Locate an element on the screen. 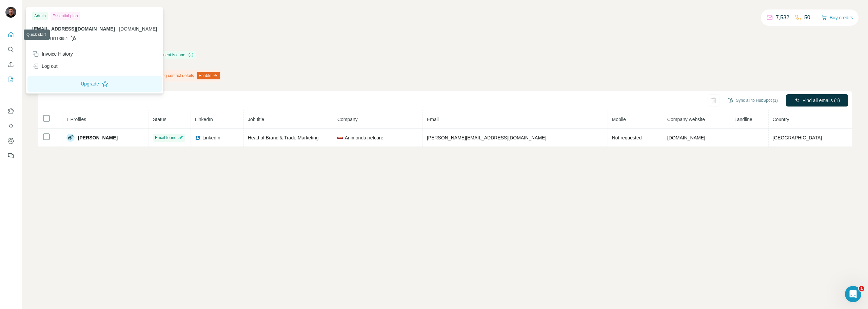 This screenshot has height=309, width=868. button: Use Surfe on LinkedIn is located at coordinates (11, 111).